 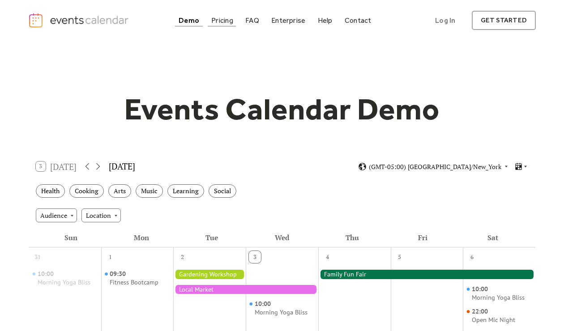 What do you see at coordinates (252, 20) in the screenshot?
I see `div: FAQ` at bounding box center [252, 20].